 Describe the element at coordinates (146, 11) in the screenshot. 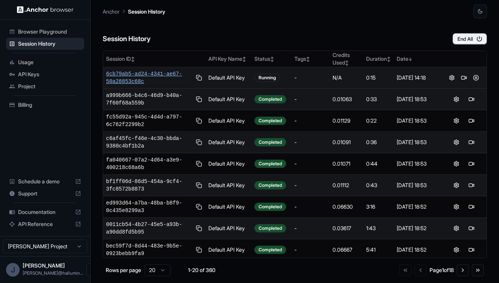

I see `p: Session History` at that location.